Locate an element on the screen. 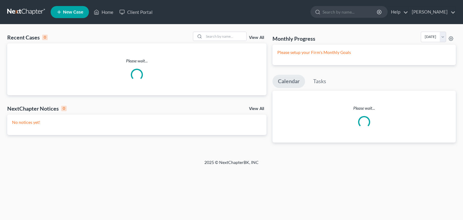 This screenshot has width=463, height=220. div: Recent Cases is located at coordinates (27, 37).